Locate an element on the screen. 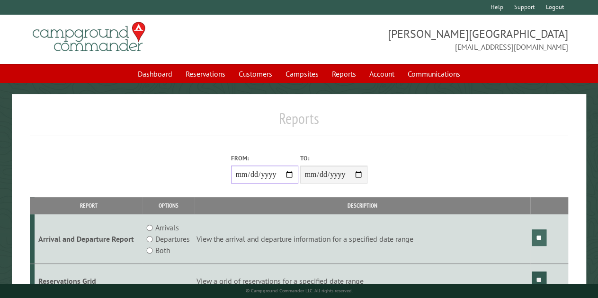  a: Dashboard is located at coordinates (155, 74).